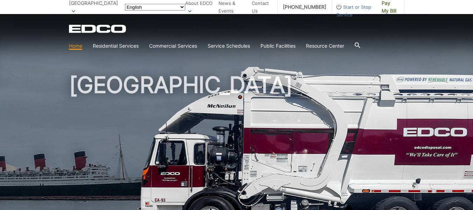  I want to click on a: Home, so click(76, 46).